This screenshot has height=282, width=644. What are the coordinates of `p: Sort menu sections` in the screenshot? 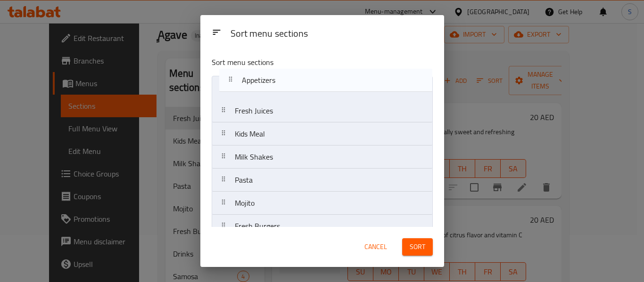 It's located at (299, 62).